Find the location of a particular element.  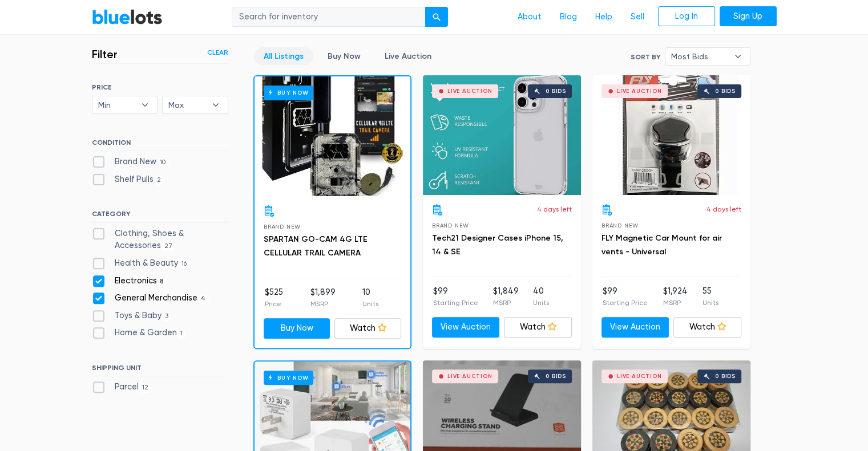

li: $525 is located at coordinates (274, 298).